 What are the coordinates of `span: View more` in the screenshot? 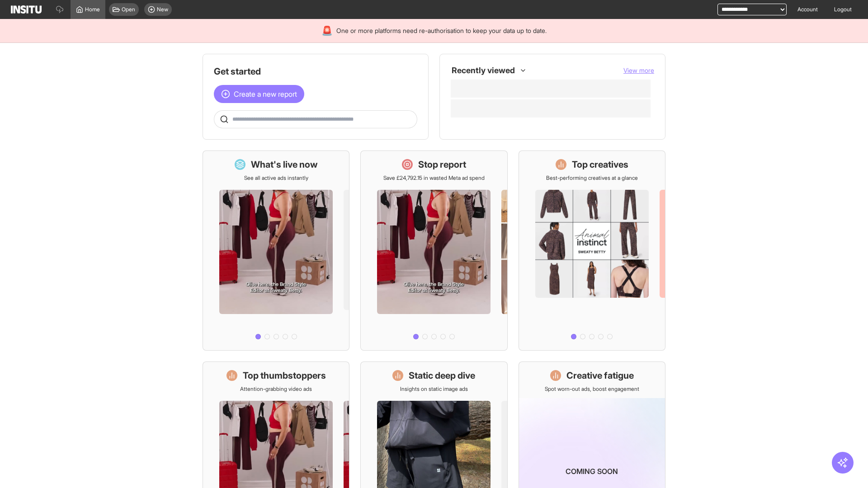 It's located at (639, 70).